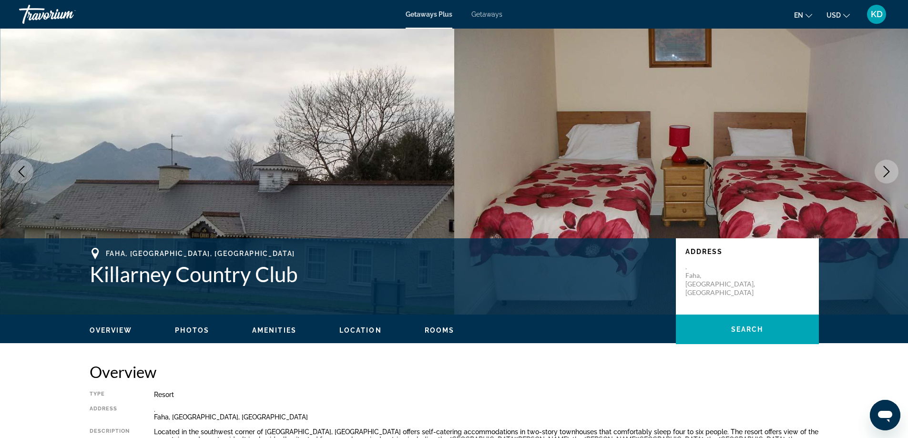  I want to click on div: Resort, so click(486, 394).